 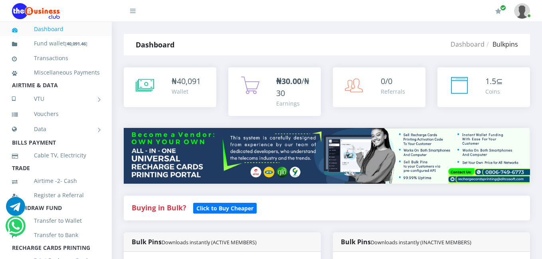 I want to click on span: /₦30, so click(x=292, y=87).